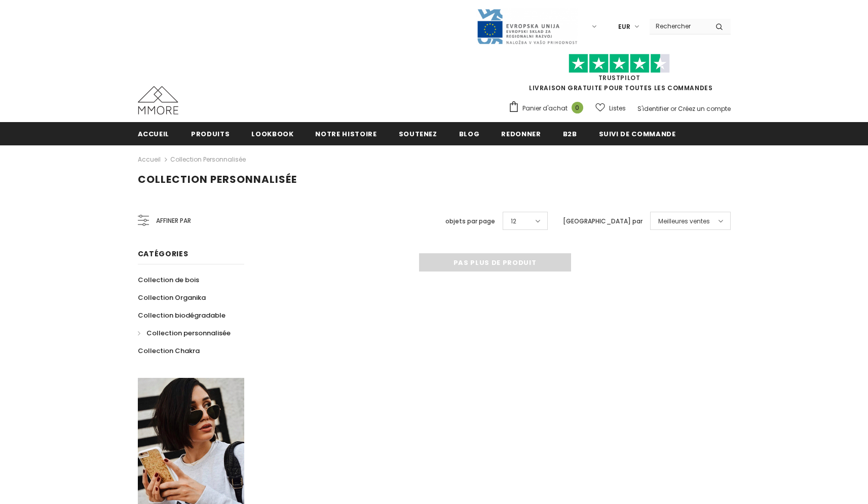 Image resolution: width=868 pixels, height=504 pixels. I want to click on a: Lookbook, so click(272, 133).